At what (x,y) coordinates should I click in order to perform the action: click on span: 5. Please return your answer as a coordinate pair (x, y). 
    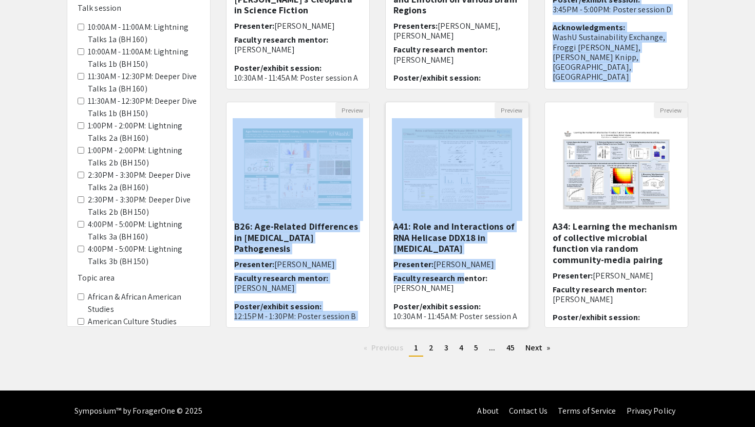
    Looking at the image, I should click on (476, 347).